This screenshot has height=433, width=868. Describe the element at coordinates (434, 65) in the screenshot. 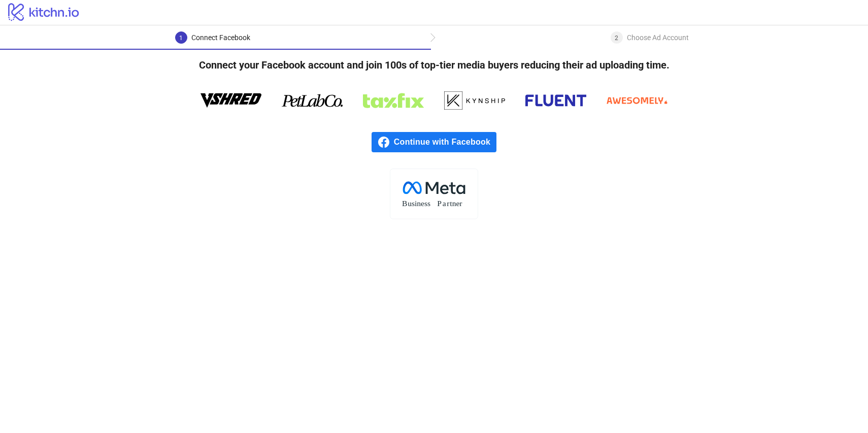

I see `h4: Connect your Facebook account and join 100s of top-tier media buyers reducing their ad uploading ...` at that location.